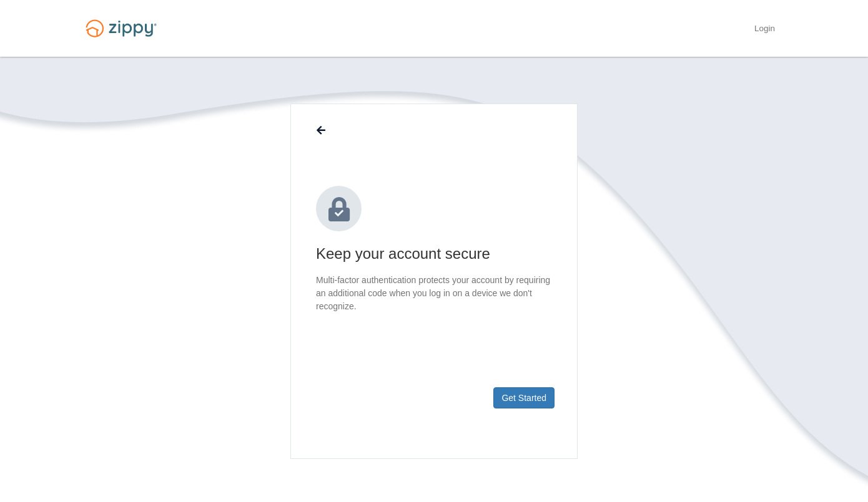 This screenshot has height=502, width=868. I want to click on a: Login, so click(765, 30).